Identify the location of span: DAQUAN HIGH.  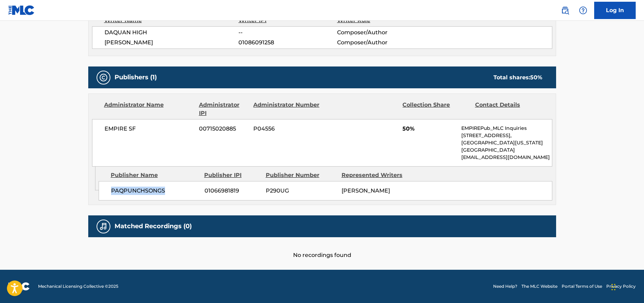
(172, 33).